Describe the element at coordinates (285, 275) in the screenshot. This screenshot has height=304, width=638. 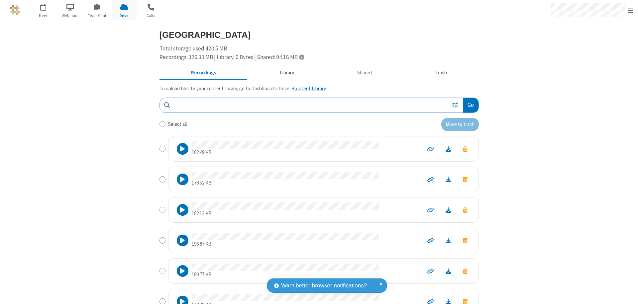
I see `p: 180.77 KB` at that location.